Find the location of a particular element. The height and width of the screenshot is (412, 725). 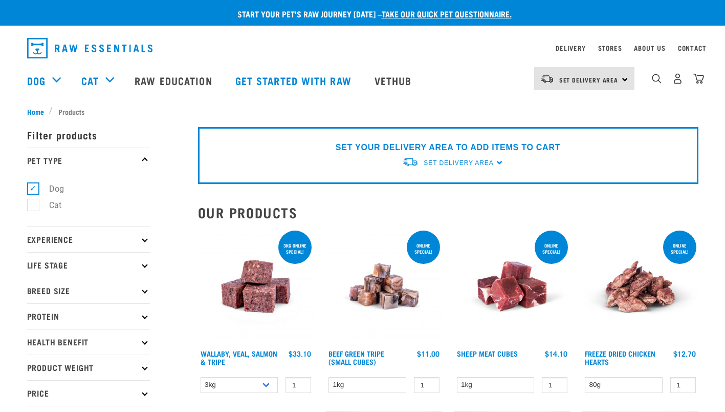

img: Sheep Meat is located at coordinates (512, 286).